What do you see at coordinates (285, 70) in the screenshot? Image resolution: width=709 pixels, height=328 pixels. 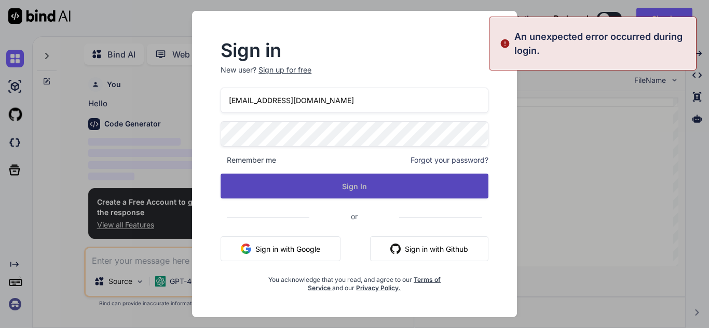 I see `div: Sign up for free` at bounding box center [285, 70].